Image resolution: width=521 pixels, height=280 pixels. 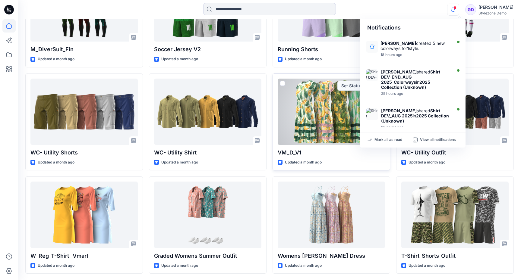 I want to click on div: Notifications, so click(x=413, y=28).